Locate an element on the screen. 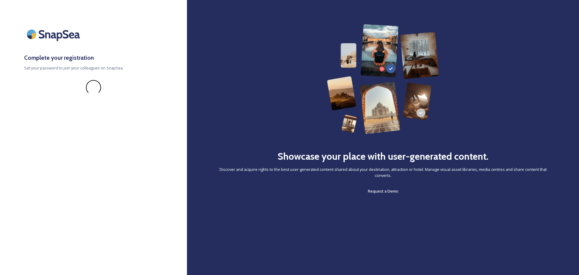 The height and width of the screenshot is (275, 579). img: 63b42ca75bacad526042e722_Group%20154-p-800.png is located at coordinates (383, 79).